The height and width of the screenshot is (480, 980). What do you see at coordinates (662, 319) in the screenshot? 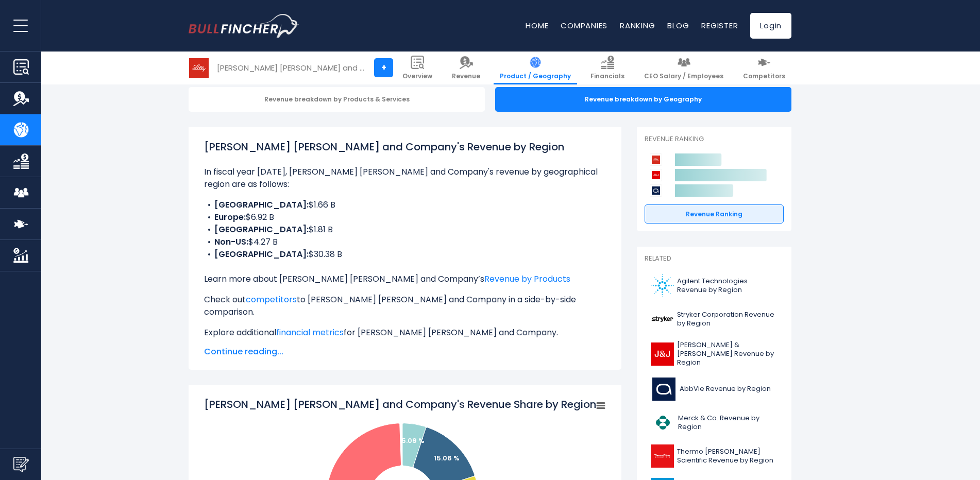
I see `img: SYK logo` at bounding box center [662, 319].